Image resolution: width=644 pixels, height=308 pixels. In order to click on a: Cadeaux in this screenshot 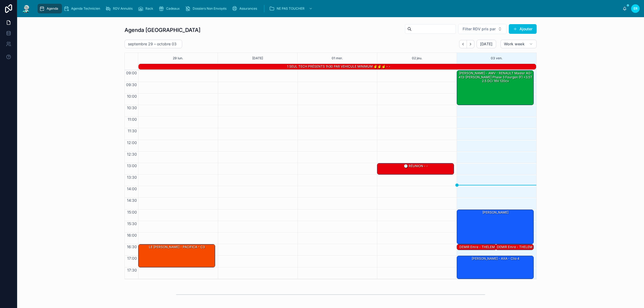, I will do `click(170, 9)`.